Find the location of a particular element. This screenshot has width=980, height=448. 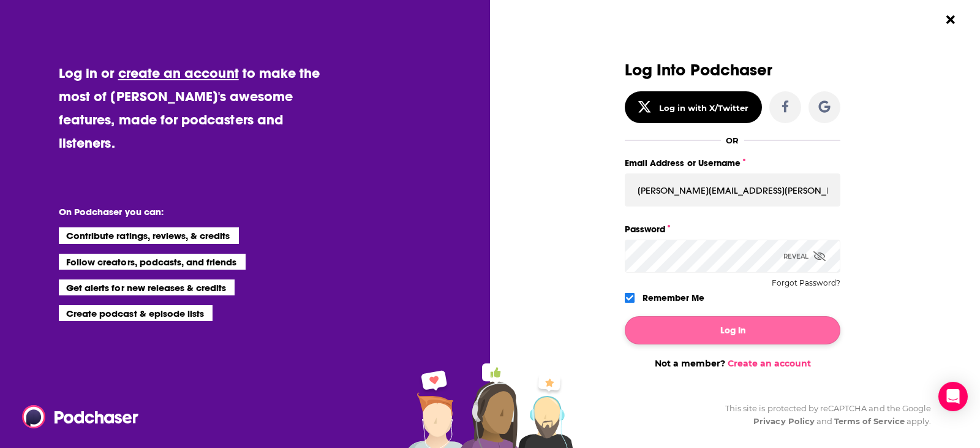

li: Get alerts for new releases & credits is located at coordinates (146, 287).